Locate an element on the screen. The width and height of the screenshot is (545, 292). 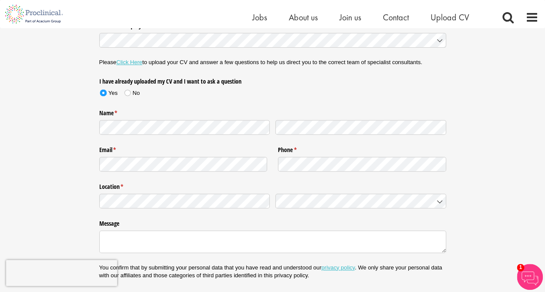
span: Jobs is located at coordinates (260, 17).